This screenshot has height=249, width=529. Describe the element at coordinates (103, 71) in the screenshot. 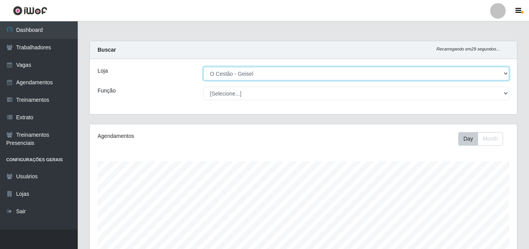

I see `label: Loja` at that location.